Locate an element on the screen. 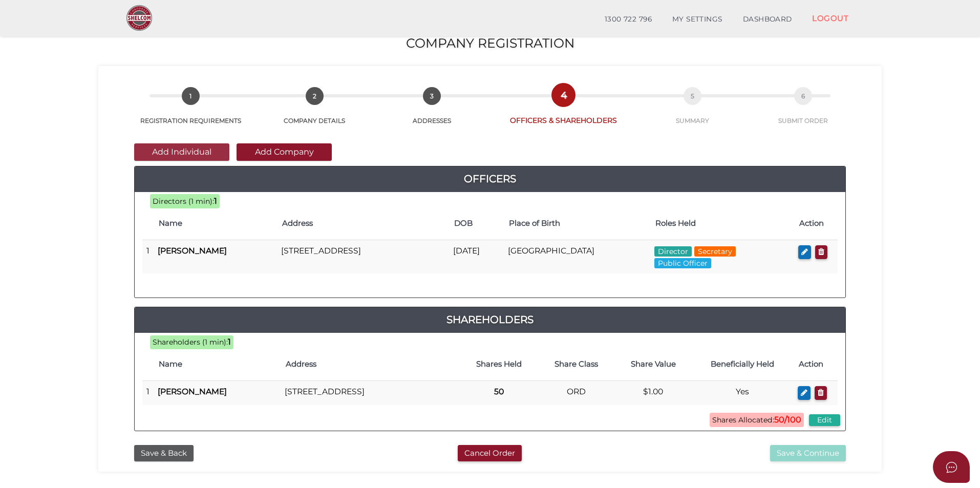 The height and width of the screenshot is (488, 980). b: 50 is located at coordinates (499, 392).